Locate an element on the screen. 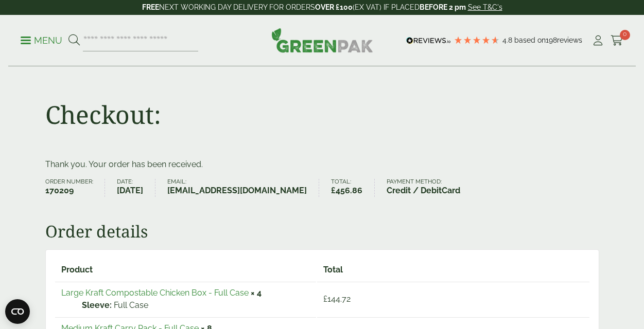  strong: Credit / DebitCard is located at coordinates (423, 190).